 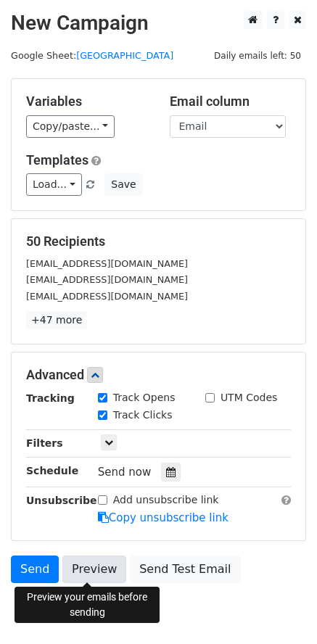 I want to click on a: Preview, so click(x=94, y=569).